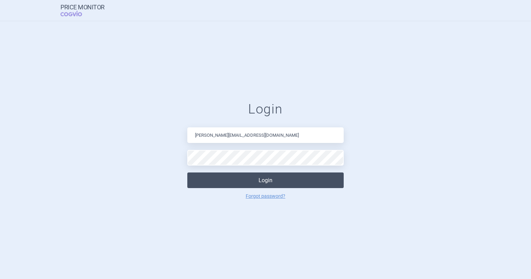 This screenshot has width=531, height=279. I want to click on strong: Price Monitor, so click(82, 7).